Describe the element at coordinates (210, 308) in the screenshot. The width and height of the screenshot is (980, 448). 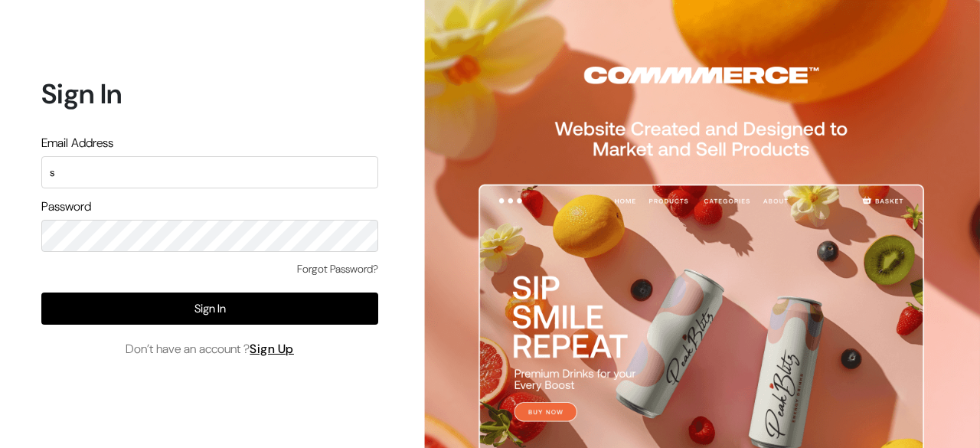
I see `button: Sign In` at that location.